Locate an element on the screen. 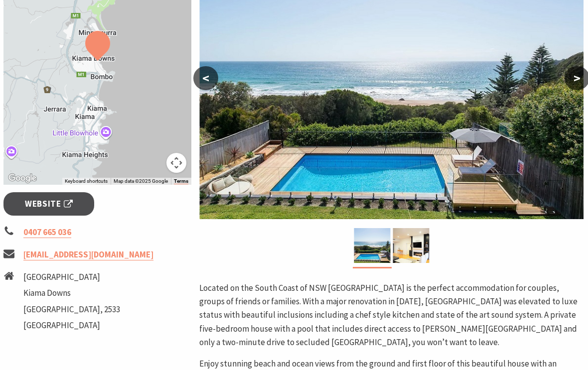 This screenshot has width=588, height=370. button: Keyboard shortcuts is located at coordinates (87, 182).